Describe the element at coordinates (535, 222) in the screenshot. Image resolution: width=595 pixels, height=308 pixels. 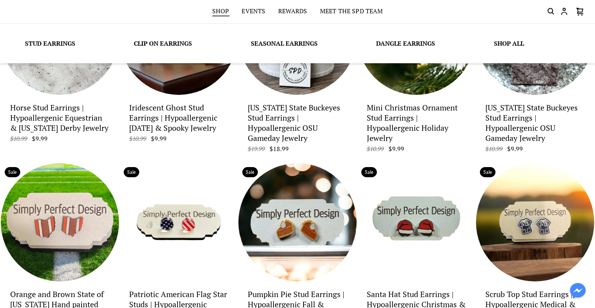
I see `a: Scrub Top Stud Earrings | Hypoallergenic Medical & Nurse Jewelry` at that location.